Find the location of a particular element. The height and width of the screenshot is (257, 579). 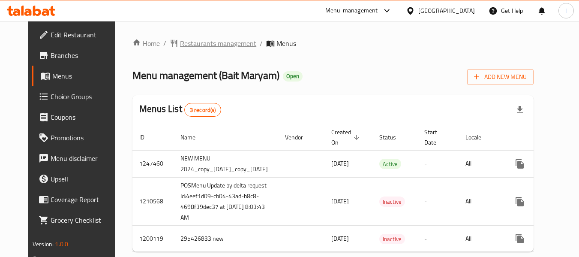

a: Menus is located at coordinates (78, 76).